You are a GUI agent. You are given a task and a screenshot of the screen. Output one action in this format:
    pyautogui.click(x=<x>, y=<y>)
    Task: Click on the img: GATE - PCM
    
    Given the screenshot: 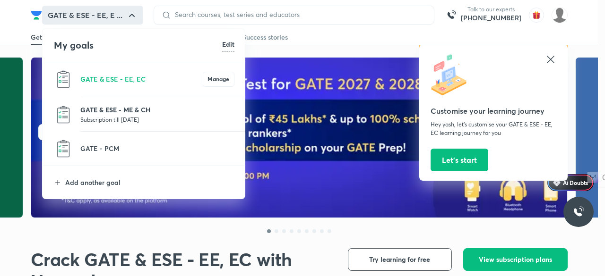 What is the action you would take?
    pyautogui.click(x=63, y=149)
    